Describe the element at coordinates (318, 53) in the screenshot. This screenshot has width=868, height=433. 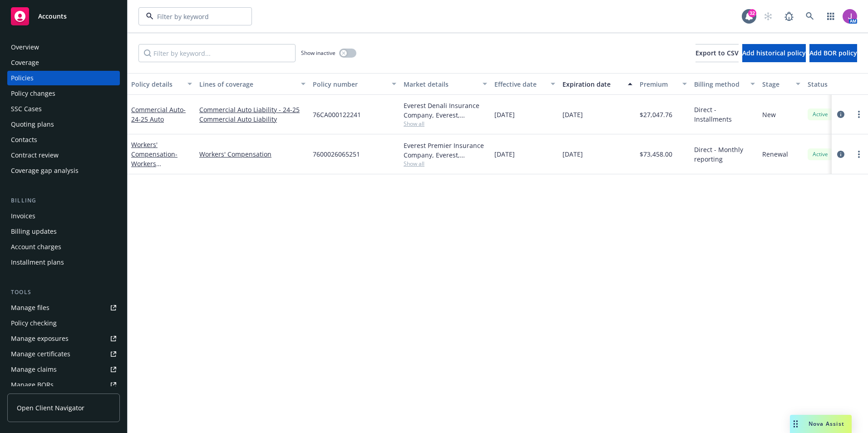
I see `span: Show inactive` at that location.